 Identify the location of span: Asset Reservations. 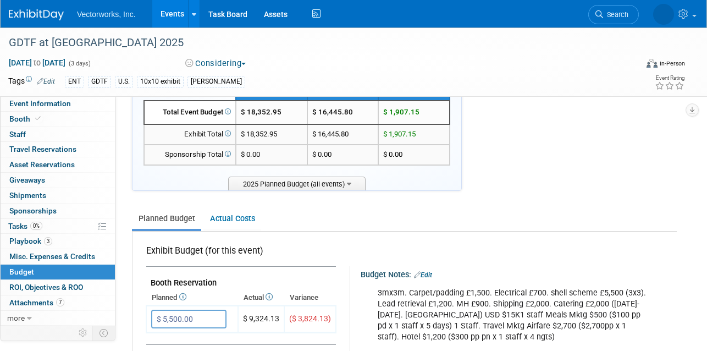
(42, 164).